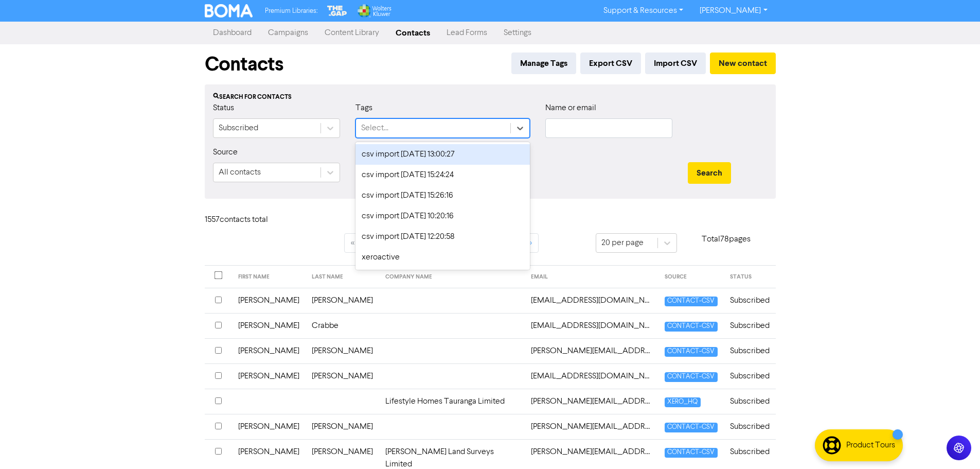 This screenshot has width=980, height=469. Describe the element at coordinates (518, 33) in the screenshot. I see `a: Settings` at that location.